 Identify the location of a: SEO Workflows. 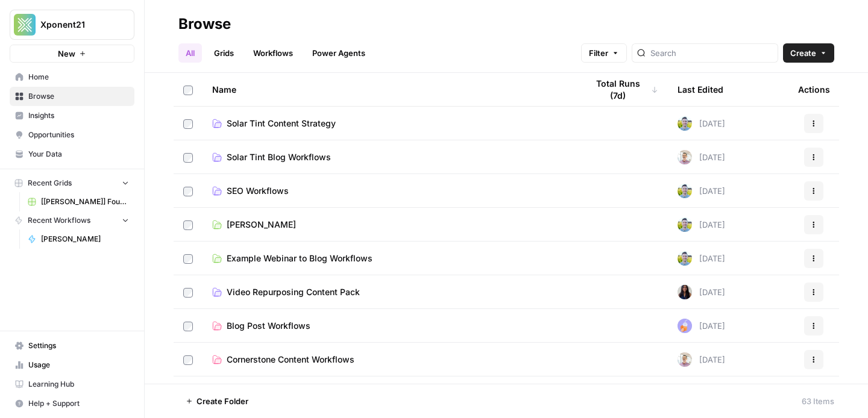
(390, 191).